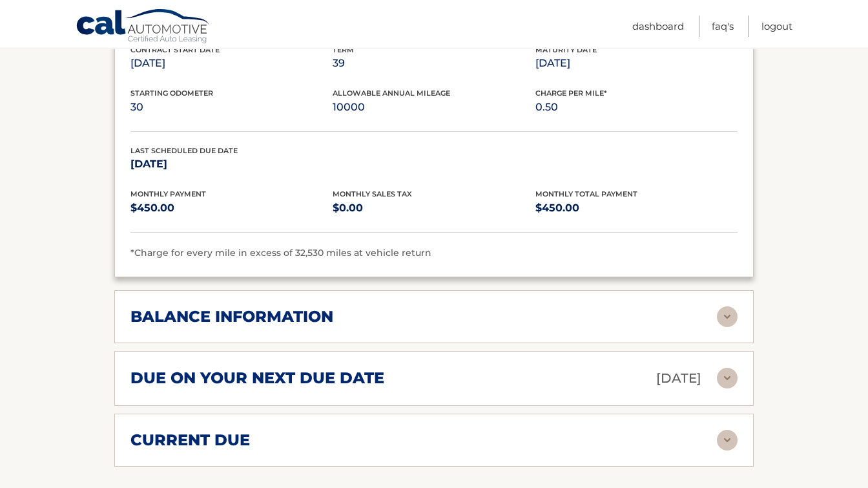 This screenshot has height=488, width=868. What do you see at coordinates (172, 93) in the screenshot?
I see `span: Starting Odometer` at bounding box center [172, 93].